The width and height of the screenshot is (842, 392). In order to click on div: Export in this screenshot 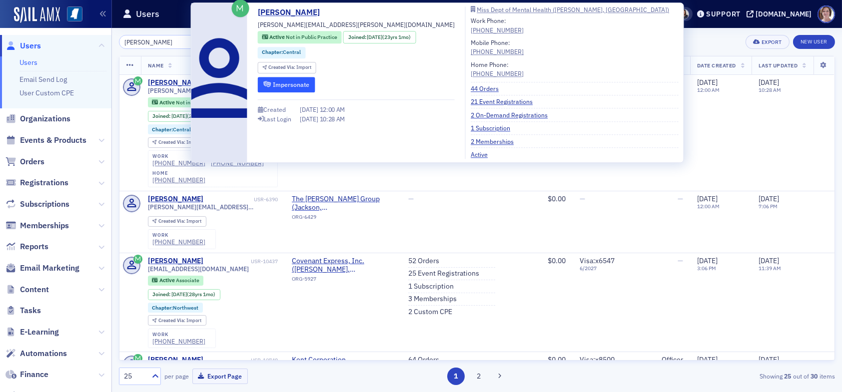, I will do `click(771, 42)`.